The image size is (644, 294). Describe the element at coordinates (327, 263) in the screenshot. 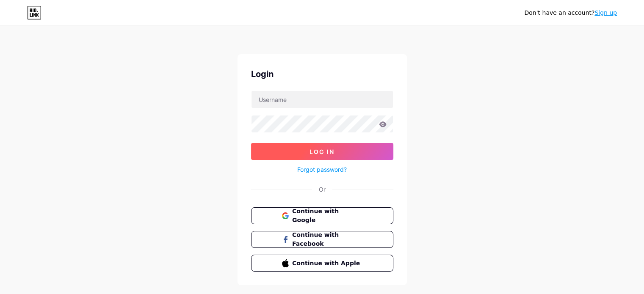

I see `span: Continue with Apple` at that location.